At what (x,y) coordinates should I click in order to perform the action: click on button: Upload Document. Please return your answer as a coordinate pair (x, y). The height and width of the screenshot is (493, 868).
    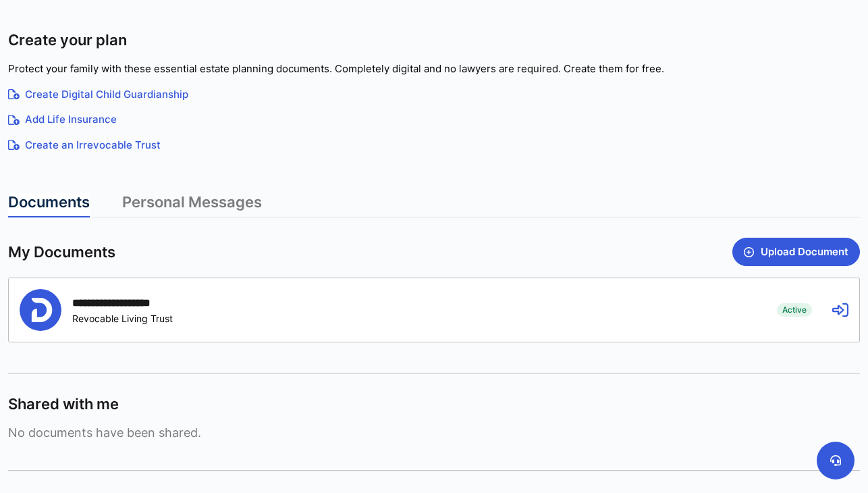
    Looking at the image, I should click on (796, 252).